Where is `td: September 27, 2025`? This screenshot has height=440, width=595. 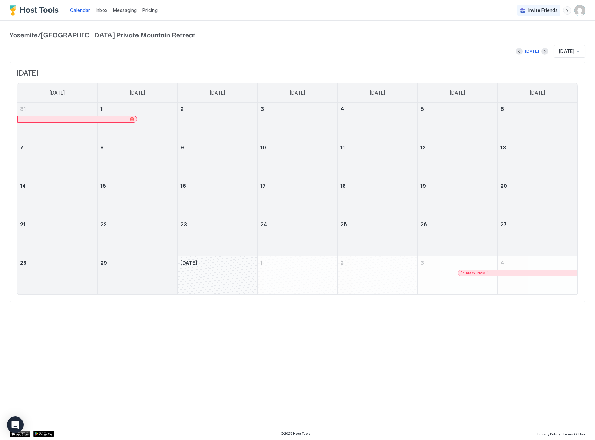
td: September 27, 2025 is located at coordinates (537, 237).